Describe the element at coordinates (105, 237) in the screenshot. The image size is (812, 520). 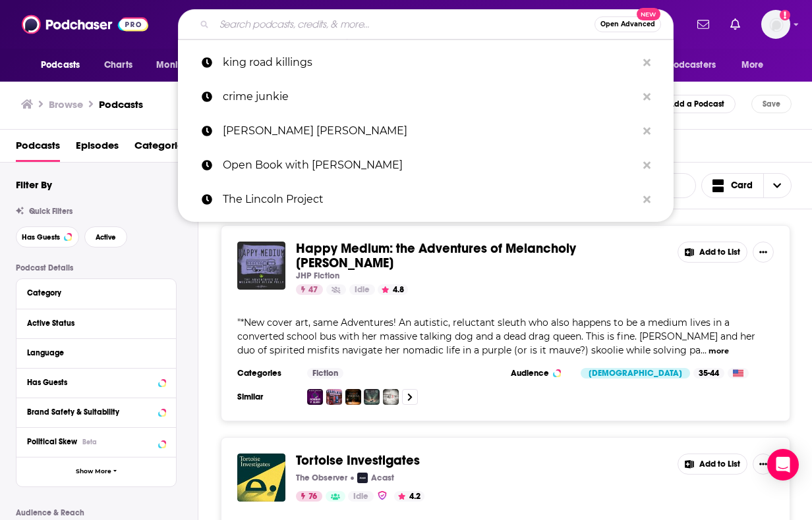
I see `span: Active` at that location.